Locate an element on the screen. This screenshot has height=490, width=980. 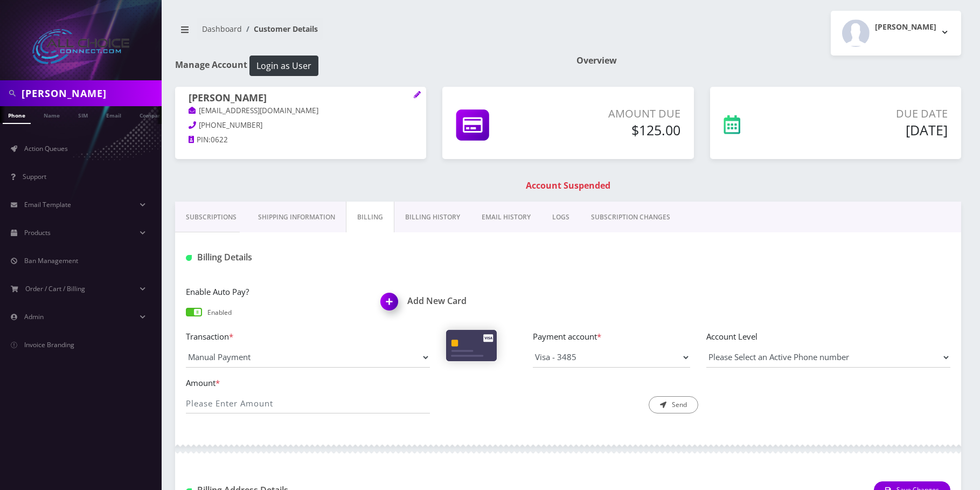
li: Customer Details is located at coordinates (279, 29).